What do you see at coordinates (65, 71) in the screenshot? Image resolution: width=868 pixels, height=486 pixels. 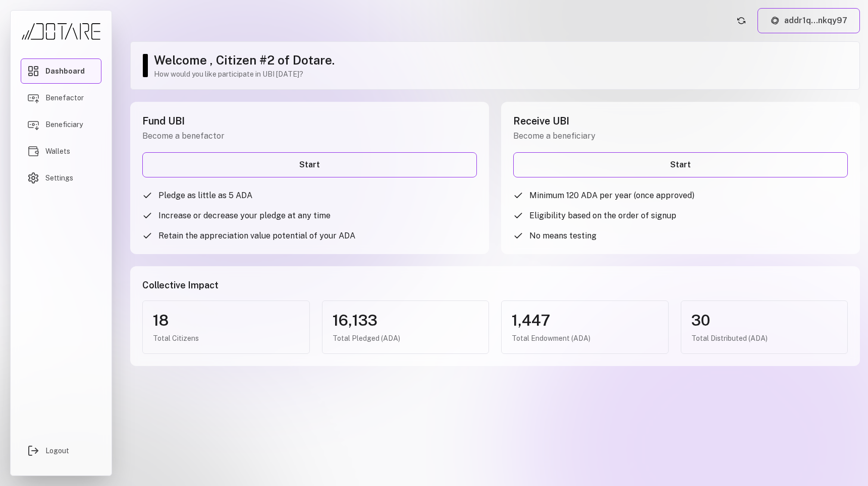 I see `span: Dashboard` at bounding box center [65, 71].